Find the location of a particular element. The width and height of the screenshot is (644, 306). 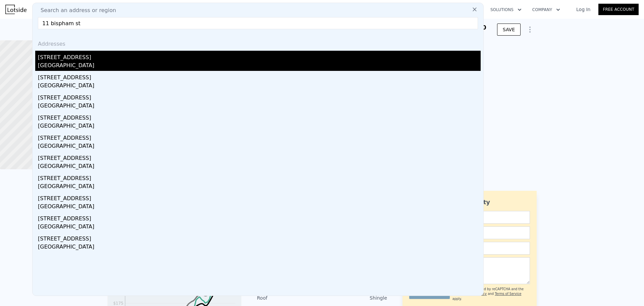

div: Roof is located at coordinates (290, 298).